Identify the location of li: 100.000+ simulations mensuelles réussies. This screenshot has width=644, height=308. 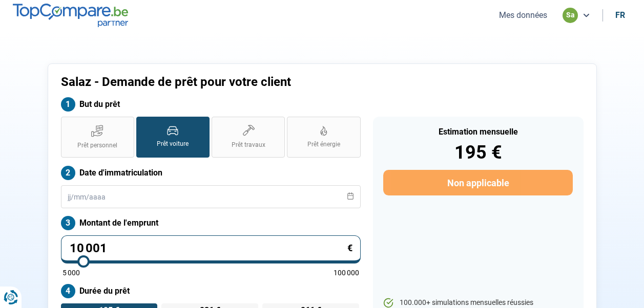
(477, 303).